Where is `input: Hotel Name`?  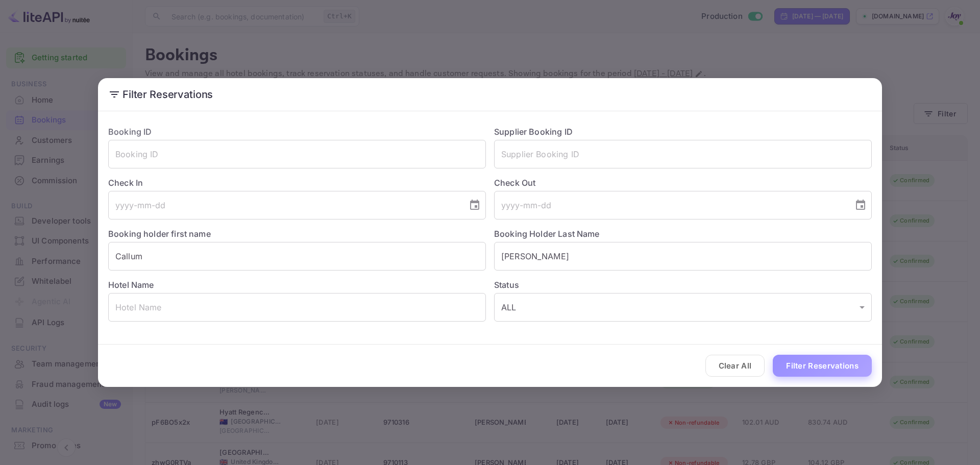 input: Hotel Name is located at coordinates (297, 307).